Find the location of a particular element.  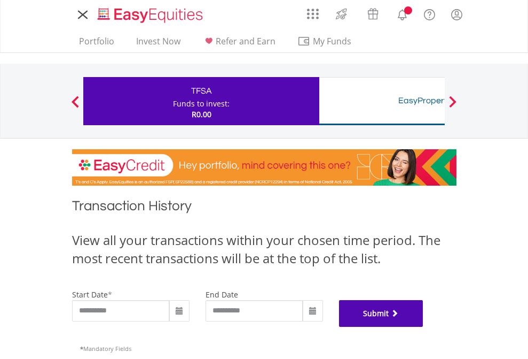

a: Home page is located at coordinates (150, 13).